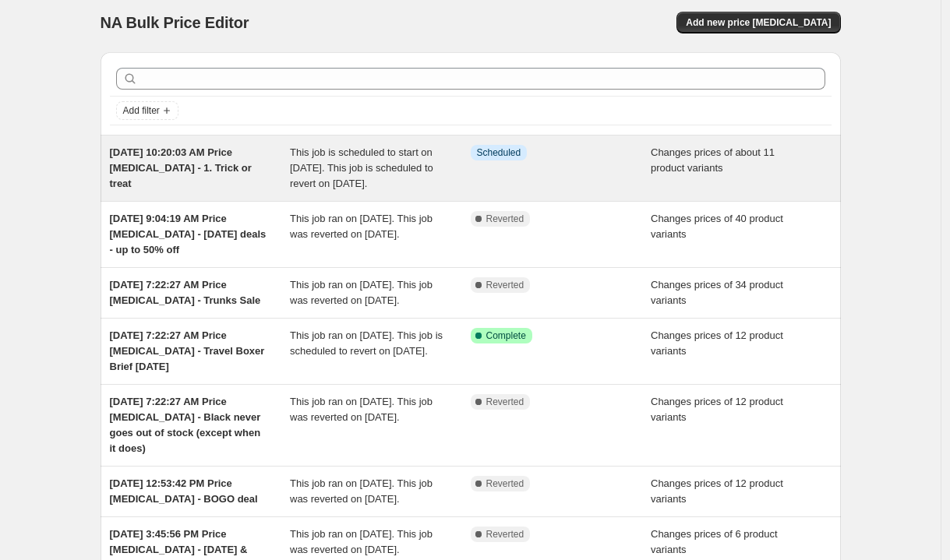  Describe the element at coordinates (174, 23) in the screenshot. I see `span: NA Bulk Price Editor` at that location.